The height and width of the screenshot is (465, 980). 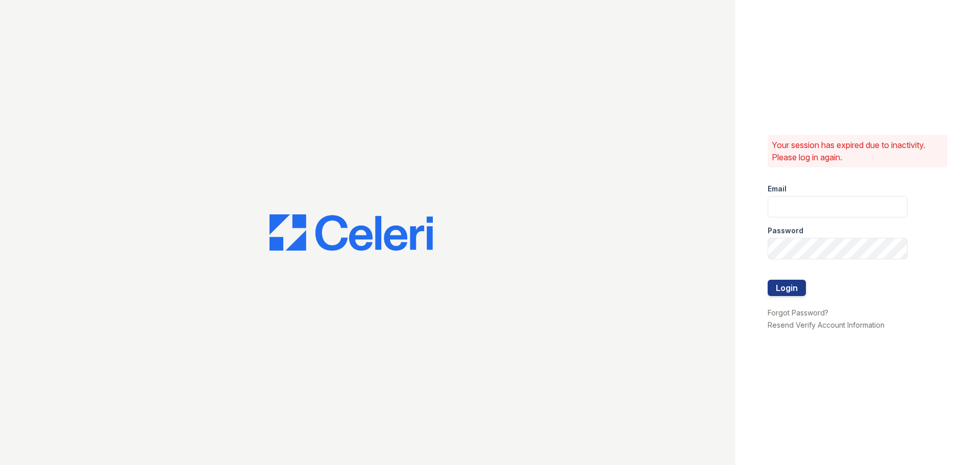 I want to click on img: CE_Logo_Blue-a8612792a0a2168367f1c8372b55b34899dd931a85d93a1a3d3e32e68fde9ad4.png, so click(x=351, y=233).